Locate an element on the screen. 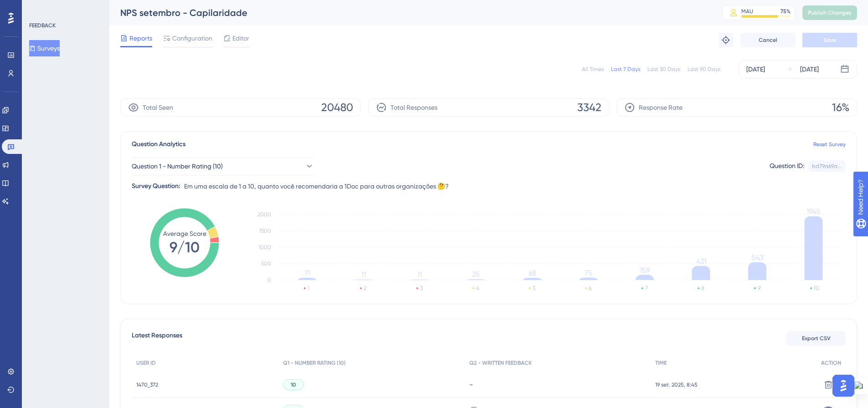  div: bd79a69a... is located at coordinates (826, 166).